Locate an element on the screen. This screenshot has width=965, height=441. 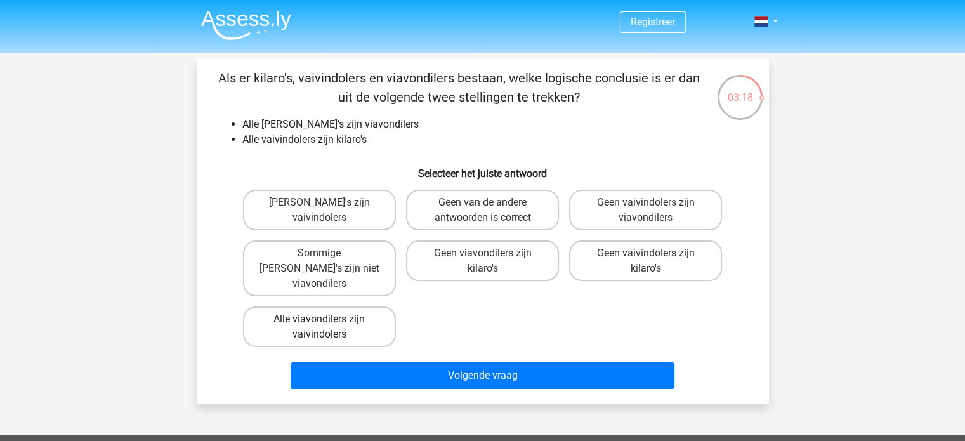
label: Geen vaivindolers zijn kilaro's is located at coordinates (645, 261).